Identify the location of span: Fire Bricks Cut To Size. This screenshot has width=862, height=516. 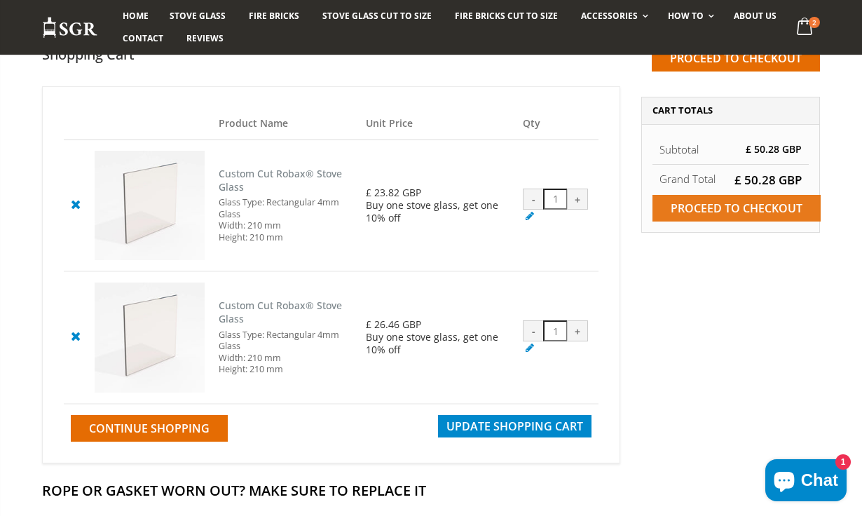
(506, 15).